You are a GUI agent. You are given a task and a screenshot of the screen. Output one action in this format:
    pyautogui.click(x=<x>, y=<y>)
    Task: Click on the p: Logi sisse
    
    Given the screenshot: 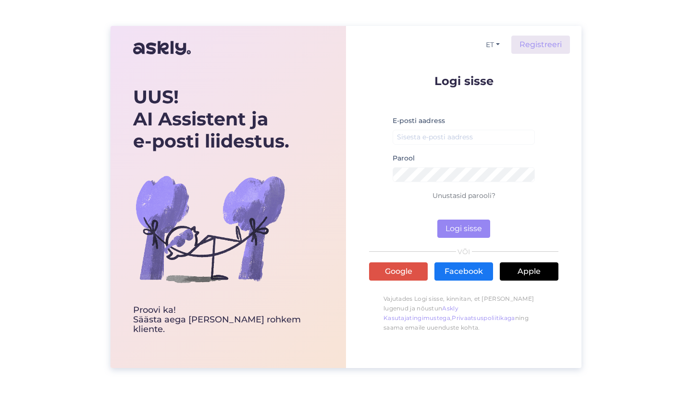 What is the action you would take?
    pyautogui.click(x=464, y=81)
    